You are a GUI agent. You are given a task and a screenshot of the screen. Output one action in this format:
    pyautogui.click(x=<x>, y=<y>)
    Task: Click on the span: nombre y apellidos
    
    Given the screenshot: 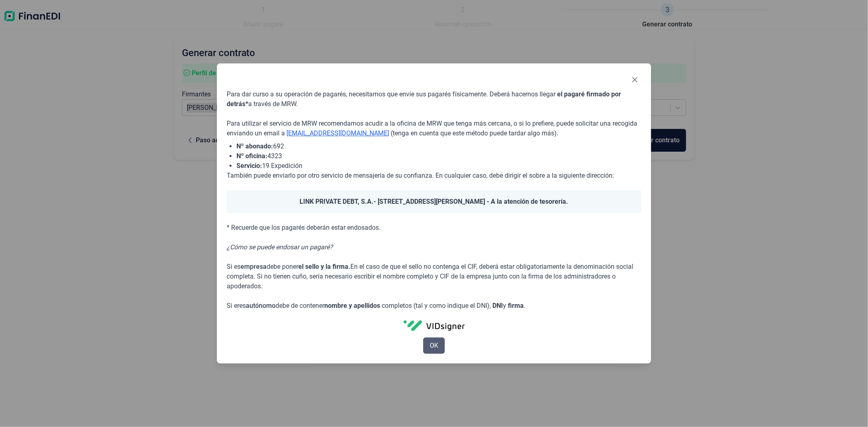 What is the action you would take?
    pyautogui.click(x=352, y=306)
    